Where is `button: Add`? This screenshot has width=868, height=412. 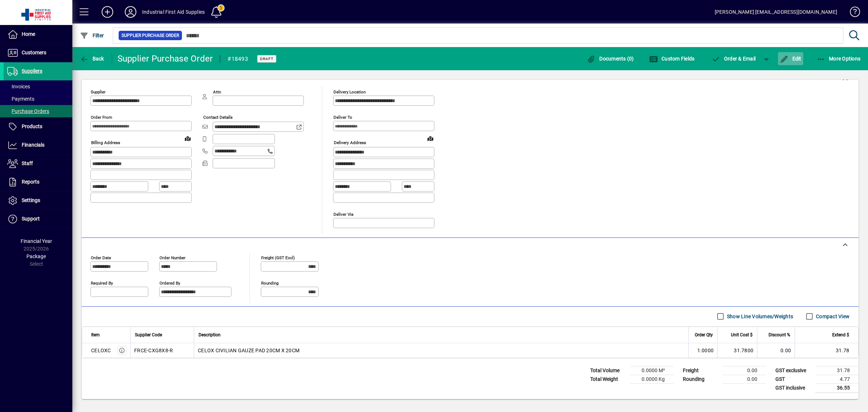
button: Add is located at coordinates (107, 12).